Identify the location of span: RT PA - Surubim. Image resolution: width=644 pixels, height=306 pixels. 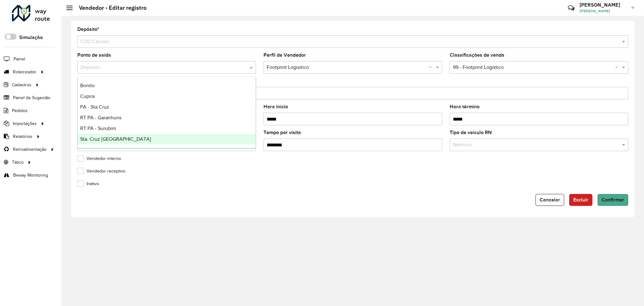
(98, 128).